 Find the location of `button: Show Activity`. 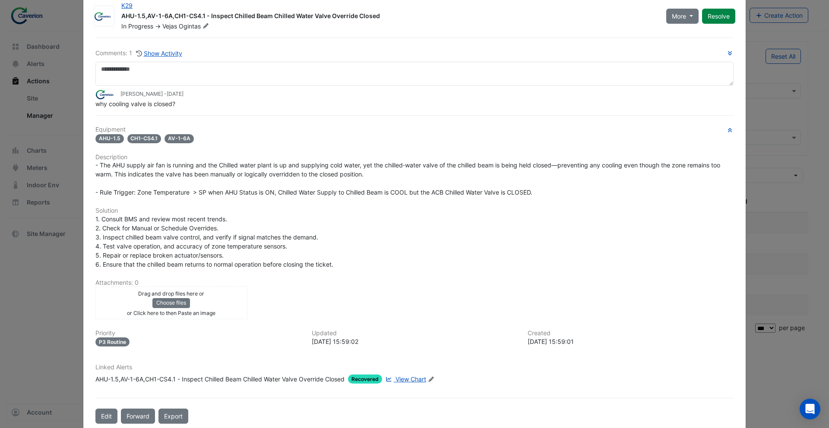

button: Show Activity is located at coordinates (159, 53).